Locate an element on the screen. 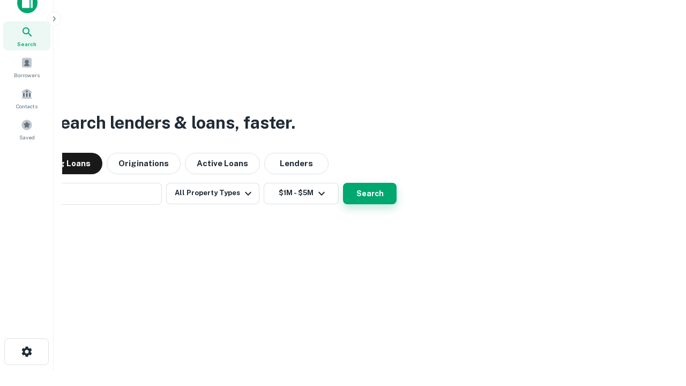 The height and width of the screenshot is (386, 686). h3: Search lenders & loans, faster. is located at coordinates (172, 123).